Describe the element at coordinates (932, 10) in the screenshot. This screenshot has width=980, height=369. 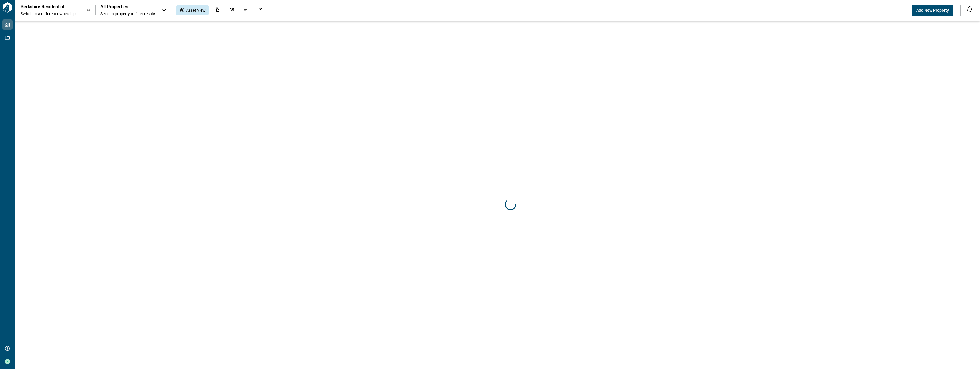
I see `span: Add New Property` at that location.